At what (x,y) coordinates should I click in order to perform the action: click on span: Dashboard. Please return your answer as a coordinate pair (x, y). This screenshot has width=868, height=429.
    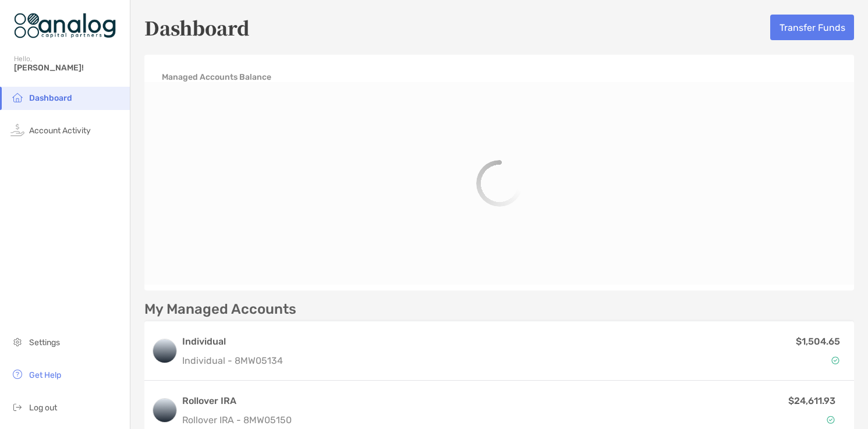
    Looking at the image, I should click on (51, 98).